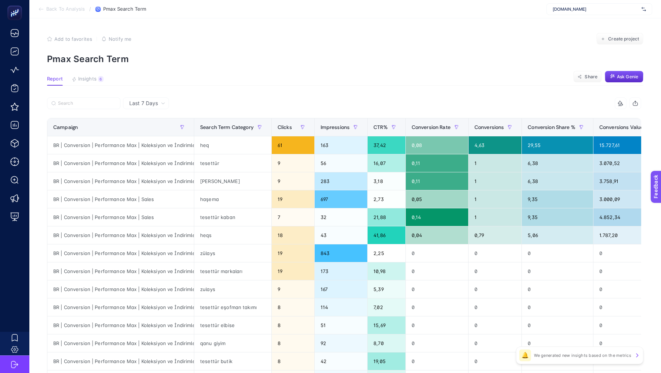 Image resolution: width=661 pixels, height=373 pixels. What do you see at coordinates (386, 217) in the screenshot?
I see `div: 21,88` at bounding box center [386, 217].